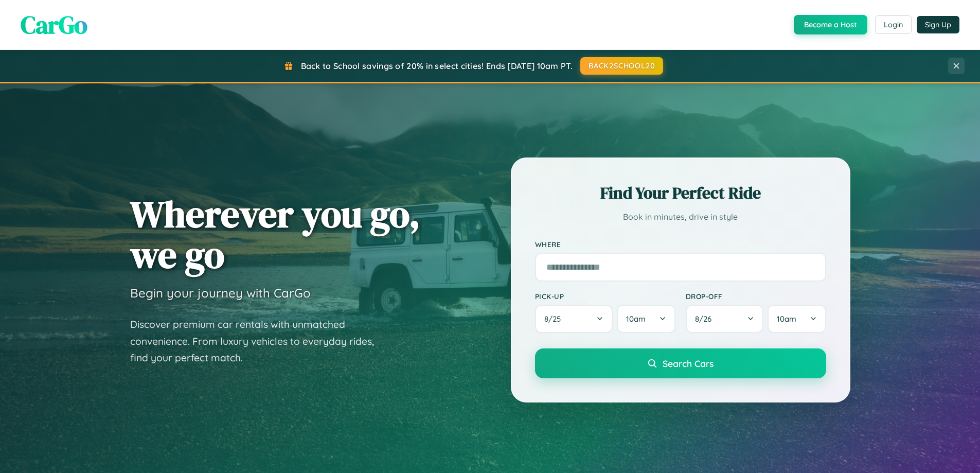  I want to click on button: 8/26, so click(725, 319).